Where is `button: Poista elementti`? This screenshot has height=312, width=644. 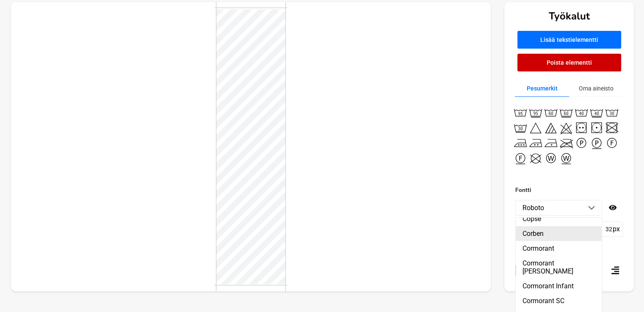
button: Poista elementti is located at coordinates (569, 62).